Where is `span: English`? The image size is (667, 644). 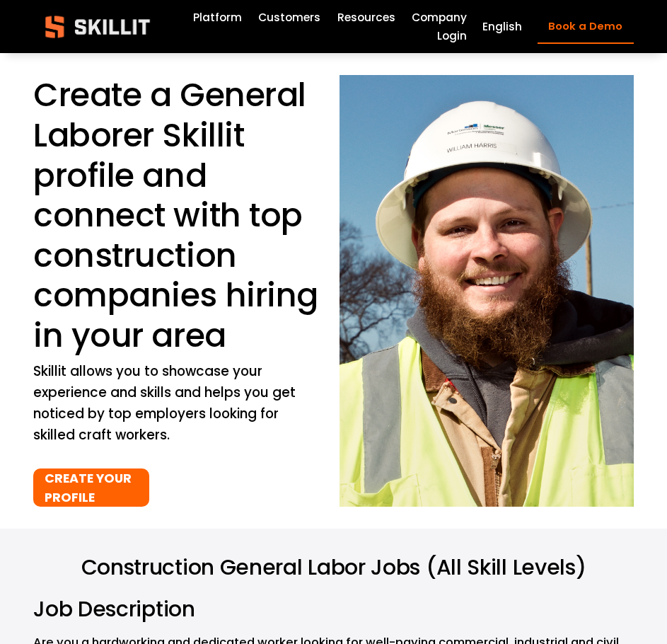
span: English is located at coordinates (502, 26).